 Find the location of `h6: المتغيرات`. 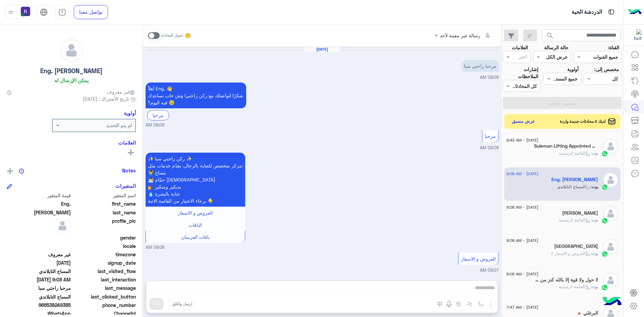

h6: المتغيرات is located at coordinates (126, 186).